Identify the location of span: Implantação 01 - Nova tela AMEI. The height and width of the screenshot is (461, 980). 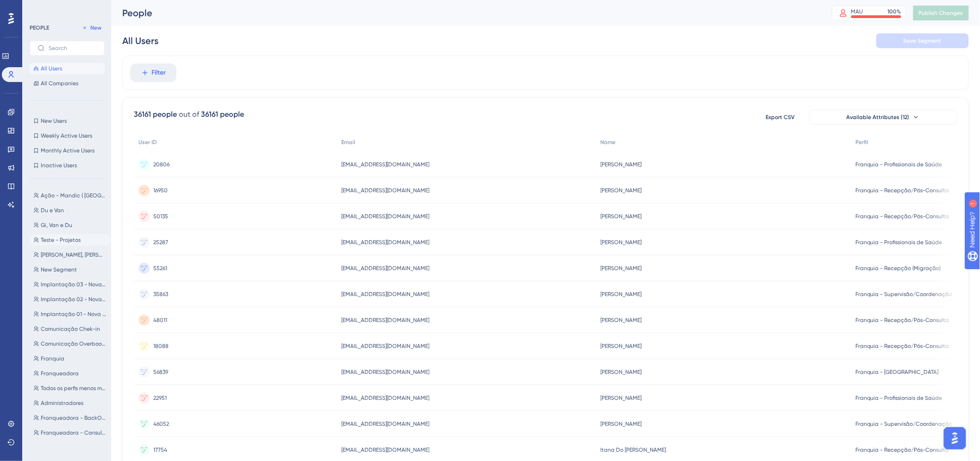
(74, 315).